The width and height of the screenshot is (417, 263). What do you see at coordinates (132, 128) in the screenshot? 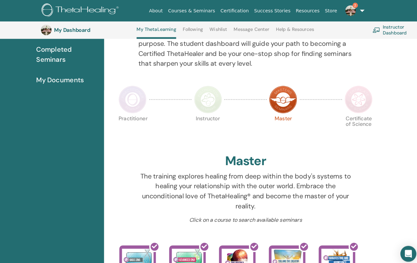
I see `p: Practitioner` at bounding box center [132, 128].